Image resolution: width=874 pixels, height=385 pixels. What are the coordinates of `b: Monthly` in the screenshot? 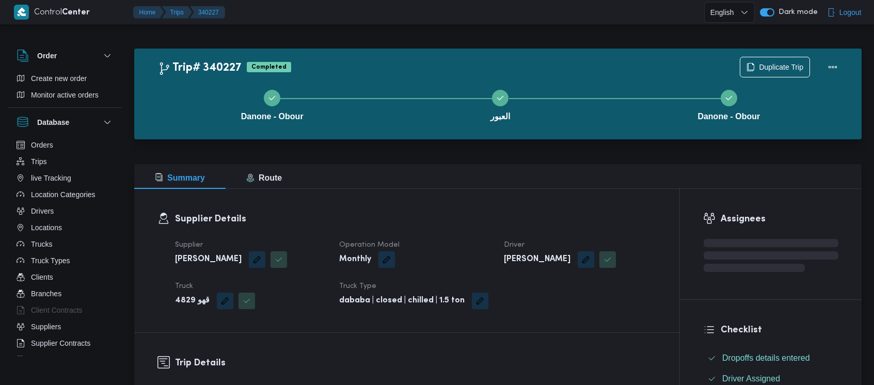 It's located at (355, 260).